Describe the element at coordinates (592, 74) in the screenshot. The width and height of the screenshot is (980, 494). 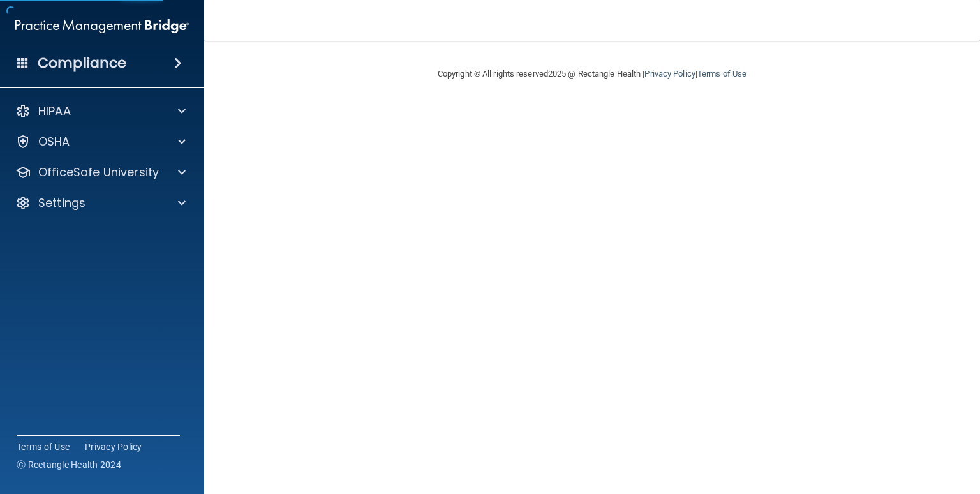
I see `div: Copyright © All rights reserved 2025 @ Rectangle Health | |` at that location.